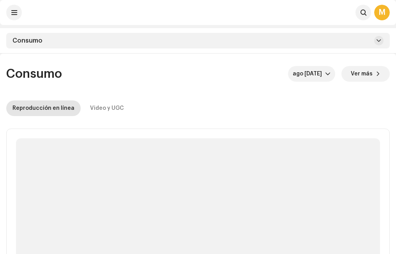 The image size is (396, 254). What do you see at coordinates (366, 74) in the screenshot?
I see `button: Ver más` at bounding box center [366, 74].